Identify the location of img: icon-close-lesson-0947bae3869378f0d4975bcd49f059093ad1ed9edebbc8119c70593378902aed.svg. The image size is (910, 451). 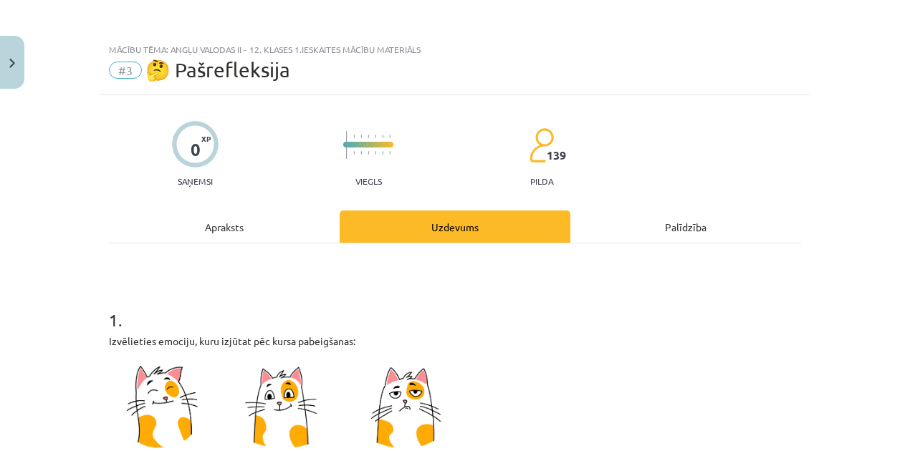
(12, 63).